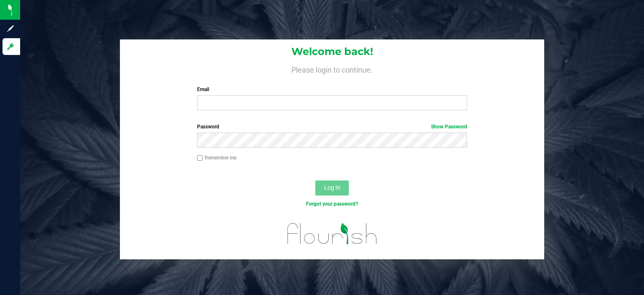 This screenshot has width=644, height=295. What do you see at coordinates (208, 126) in the screenshot?
I see `span: Password` at bounding box center [208, 126].